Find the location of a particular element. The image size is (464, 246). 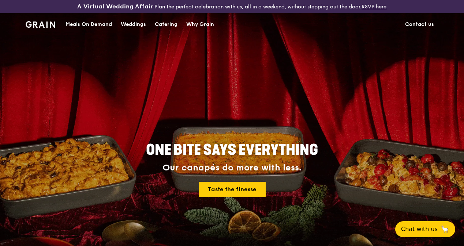

div: Meals On Demand is located at coordinates (88, 24).